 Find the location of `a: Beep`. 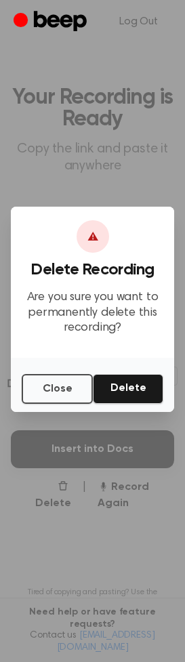

a: Beep is located at coordinates (52, 22).